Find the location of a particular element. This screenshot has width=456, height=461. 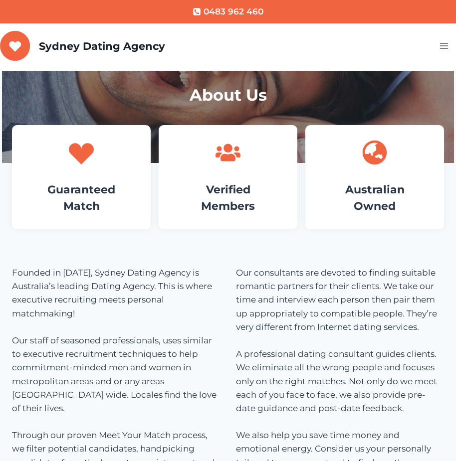

button: Open menu is located at coordinates (445, 46).